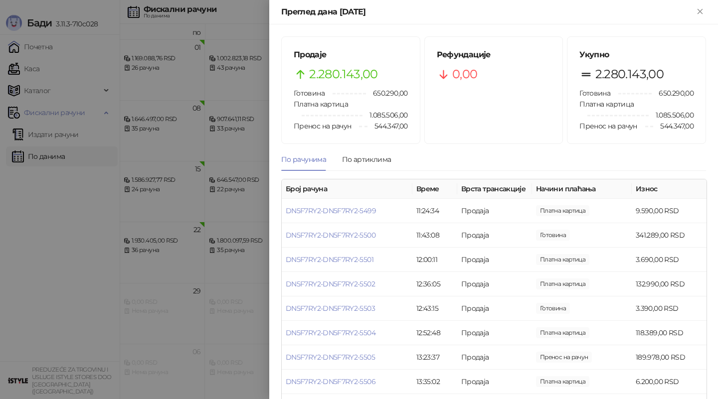 The height and width of the screenshot is (399, 718). I want to click on a: DN5F7RY2-DN5F7RY2-5506, so click(330, 382).